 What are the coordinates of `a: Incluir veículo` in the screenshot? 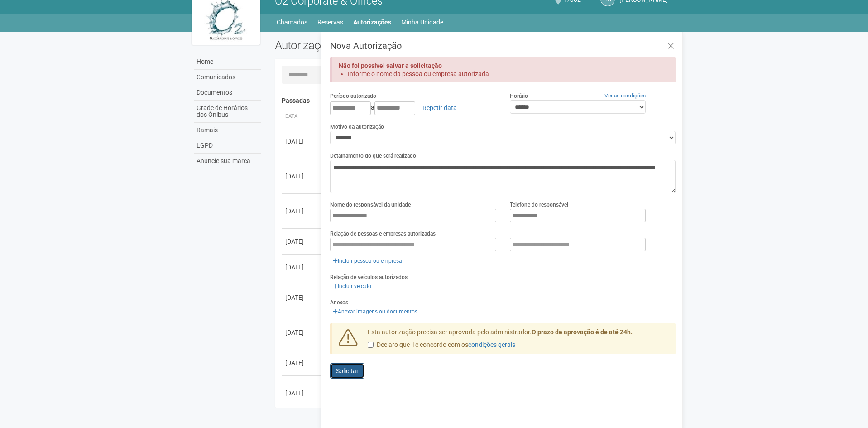 It's located at (352, 287).